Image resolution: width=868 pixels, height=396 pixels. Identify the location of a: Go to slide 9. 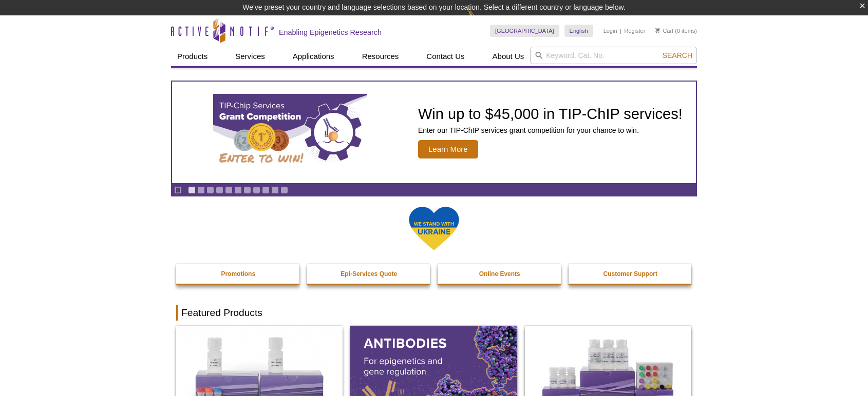
(265, 190).